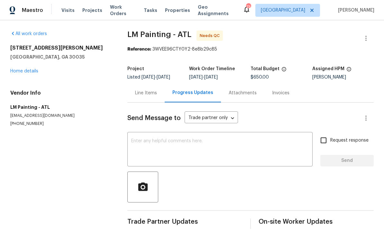  What do you see at coordinates (24, 71) in the screenshot?
I see `a: Home details` at bounding box center [24, 71].